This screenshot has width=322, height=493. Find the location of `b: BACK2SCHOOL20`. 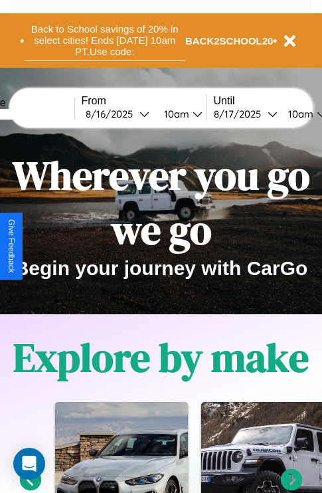

b: BACK2SCHOOL20 is located at coordinates (229, 41).